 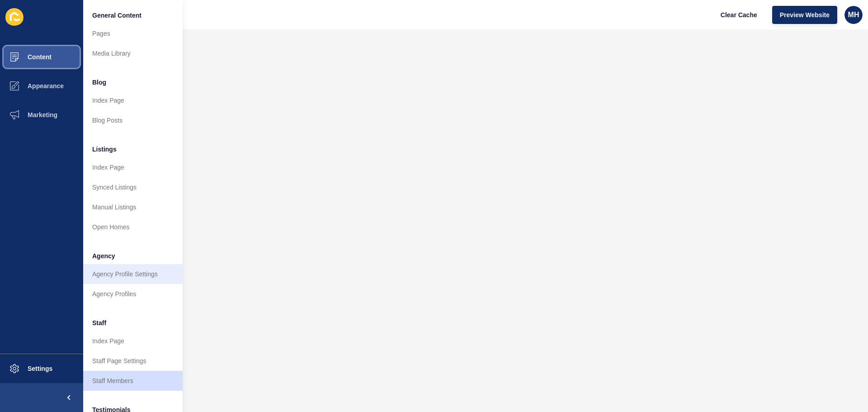 What do you see at coordinates (133, 361) in the screenshot?
I see `a: Staff Page Settings` at bounding box center [133, 361].